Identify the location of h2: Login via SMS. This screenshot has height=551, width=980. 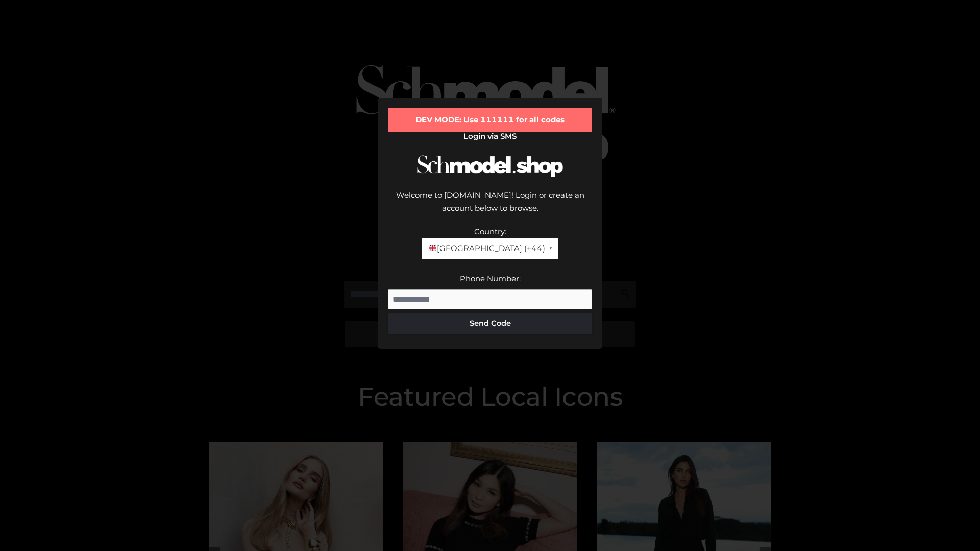
(490, 136).